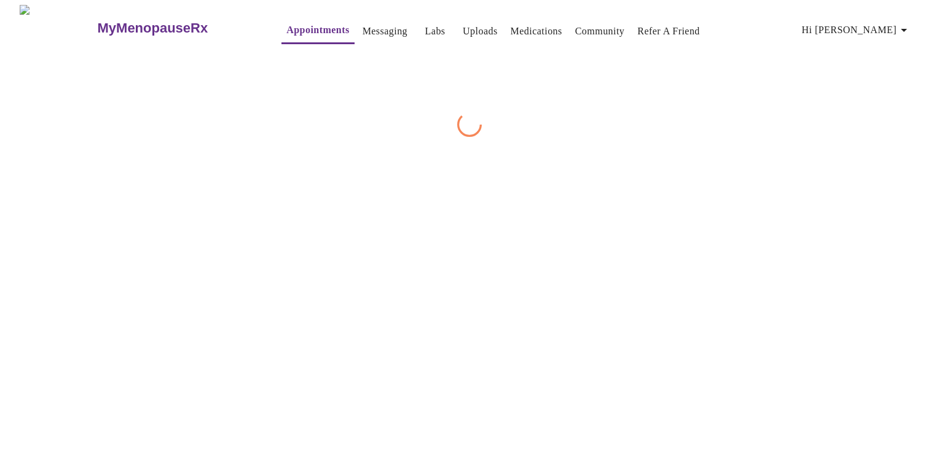  Describe the element at coordinates (384, 31) in the screenshot. I see `button: Messaging` at that location.